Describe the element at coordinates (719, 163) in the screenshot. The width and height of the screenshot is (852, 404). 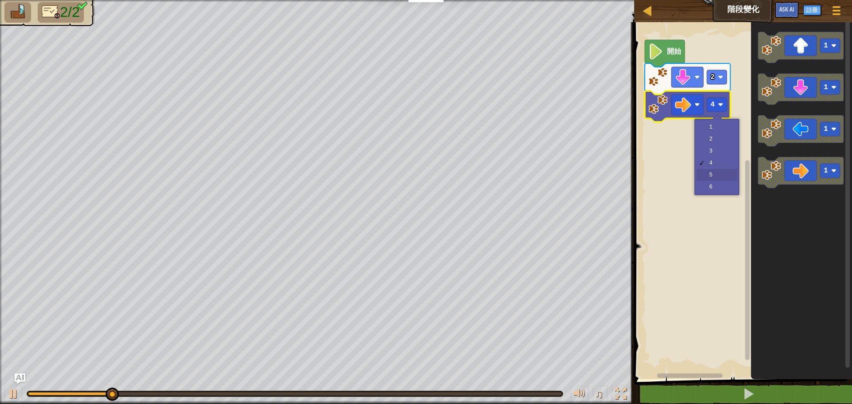
I see `div: 4` at that location.